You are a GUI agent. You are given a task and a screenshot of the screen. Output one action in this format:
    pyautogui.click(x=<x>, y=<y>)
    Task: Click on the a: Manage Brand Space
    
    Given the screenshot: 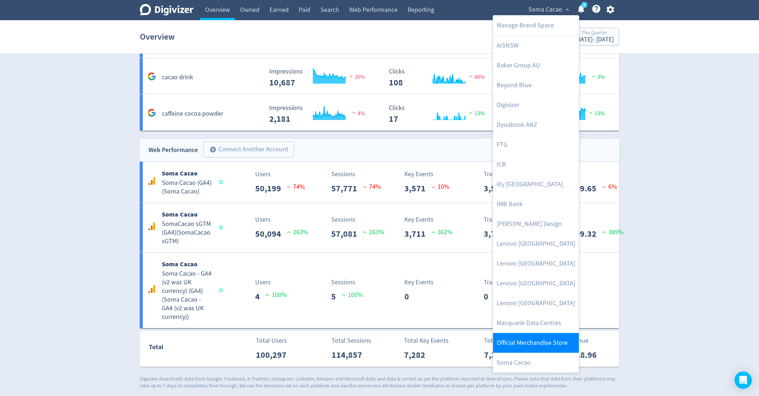 What is the action you would take?
    pyautogui.click(x=536, y=25)
    